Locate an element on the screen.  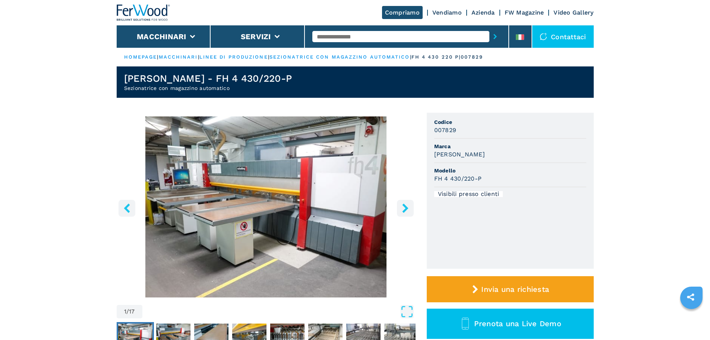
button: Prenota una Live Demo is located at coordinates (510, 323).